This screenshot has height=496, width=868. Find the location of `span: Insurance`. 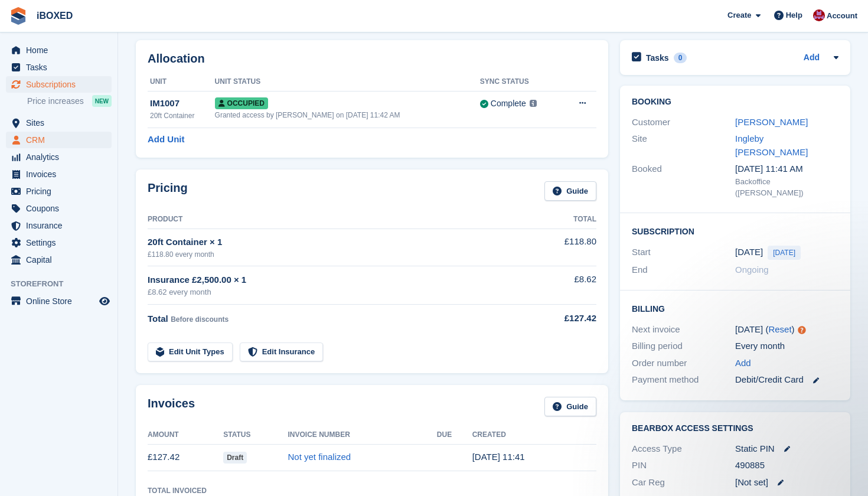

span: Insurance is located at coordinates (61, 225).